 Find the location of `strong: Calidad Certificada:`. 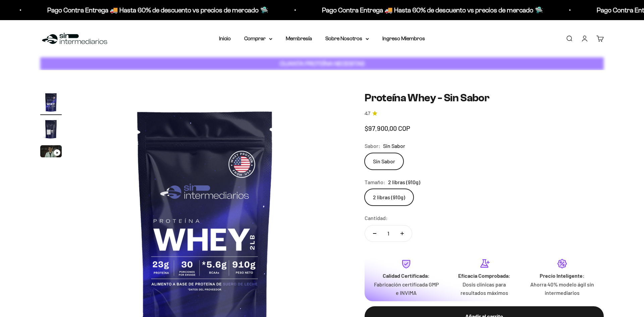

strong: Calidad Certificada: is located at coordinates (406, 275).